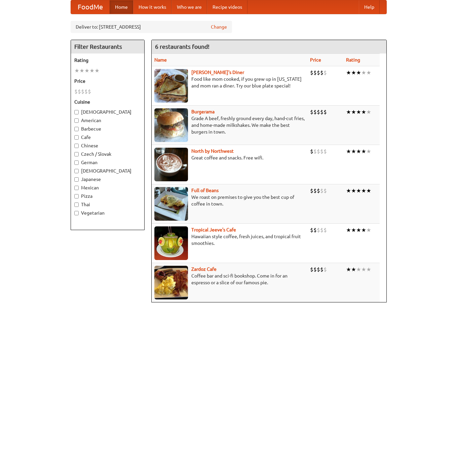 This screenshot has height=476, width=457. Describe the element at coordinates (76, 187) in the screenshot. I see `input: Mexican` at that location.